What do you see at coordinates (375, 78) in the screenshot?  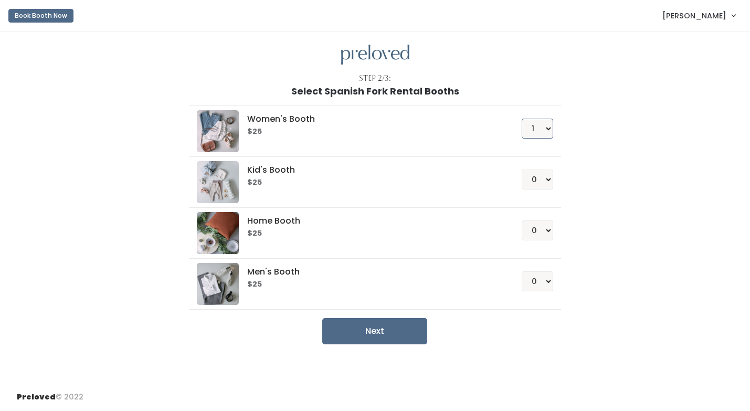 I see `div: Step 2/3:` at bounding box center [375, 78].